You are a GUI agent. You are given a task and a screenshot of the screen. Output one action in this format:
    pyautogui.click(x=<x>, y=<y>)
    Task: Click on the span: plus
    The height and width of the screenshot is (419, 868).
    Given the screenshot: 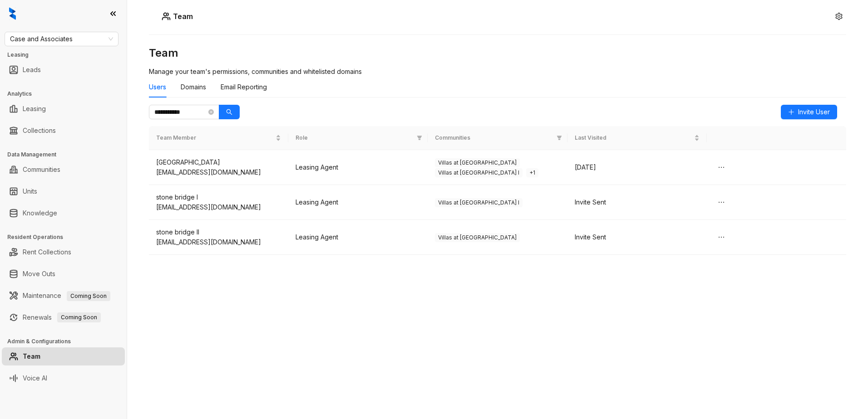 What is the action you would take?
    pyautogui.click(x=791, y=112)
    